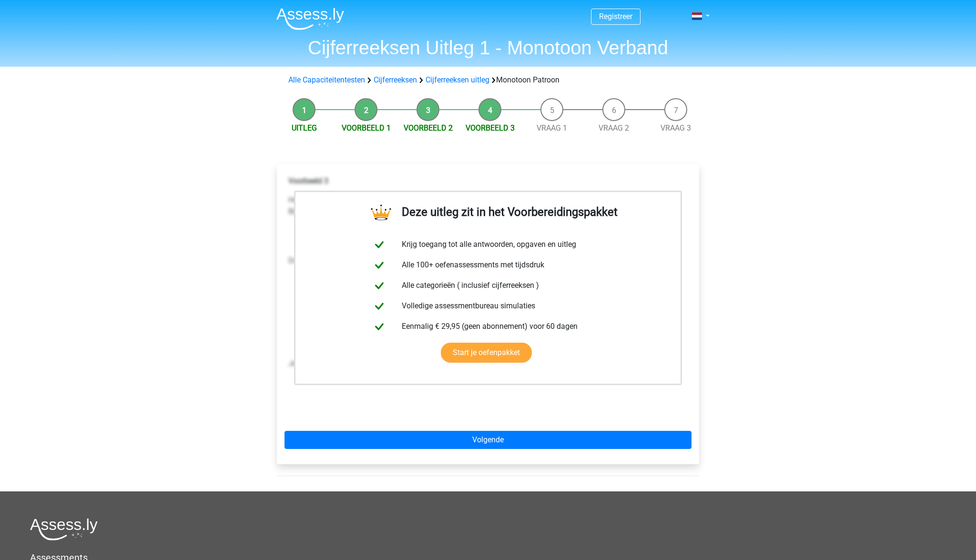  What do you see at coordinates (613, 128) in the screenshot?
I see `a: Vraag 2` at bounding box center [613, 128].